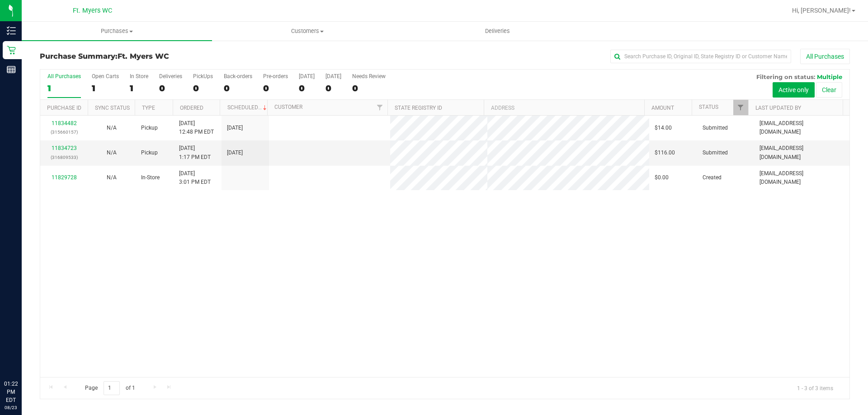  What do you see at coordinates (139, 76) in the screenshot?
I see `div: In Store` at bounding box center [139, 76].